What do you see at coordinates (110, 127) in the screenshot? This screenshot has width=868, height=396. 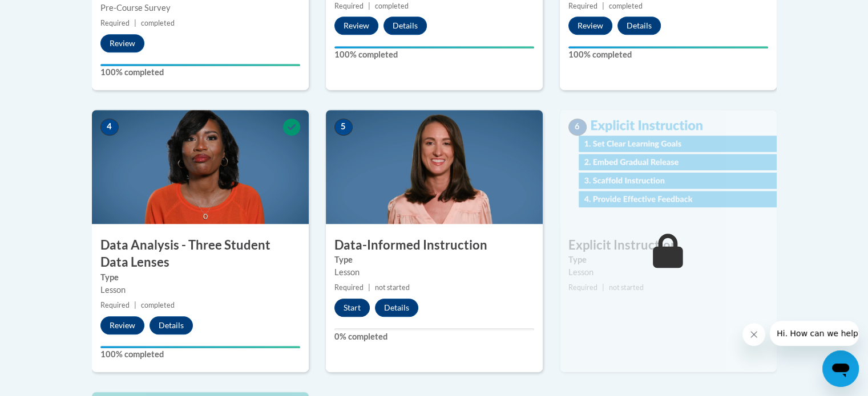 I see `span: 4` at bounding box center [110, 127].